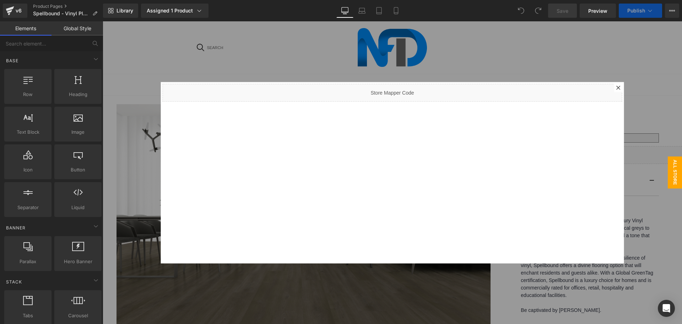  Describe the element at coordinates (78, 315) in the screenshot. I see `span: Carousel` at that location.